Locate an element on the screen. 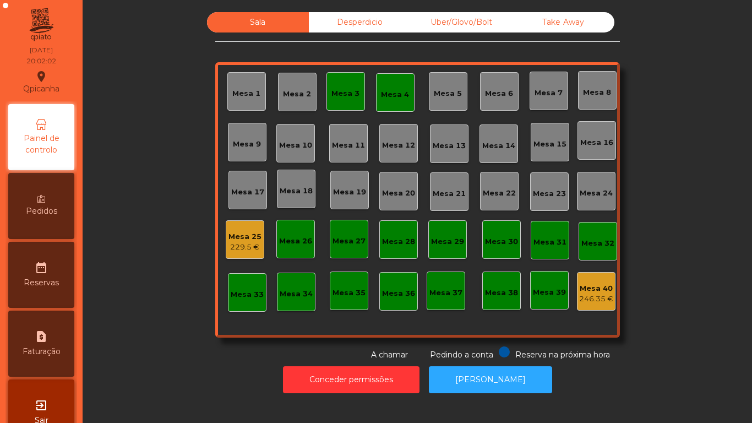  i: request_page is located at coordinates (41, 337).